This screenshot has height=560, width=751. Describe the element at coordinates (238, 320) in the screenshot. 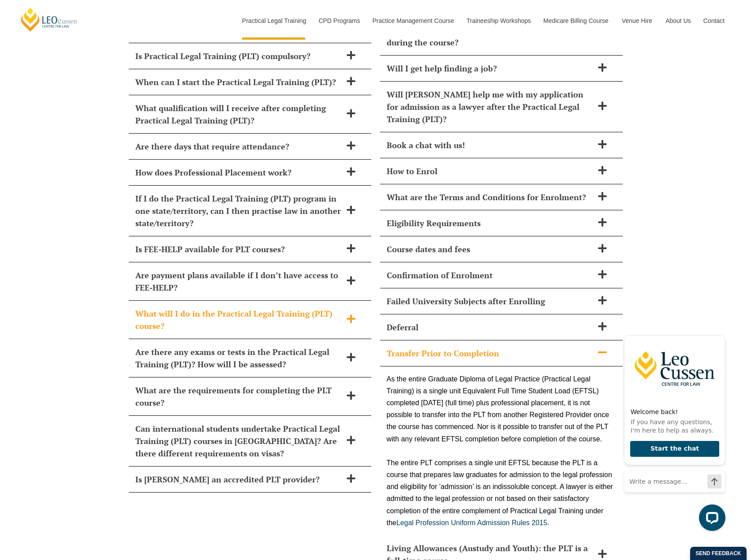

I see `h2: What will I do in the Practical Legal Training (PLT) course?` at that location.